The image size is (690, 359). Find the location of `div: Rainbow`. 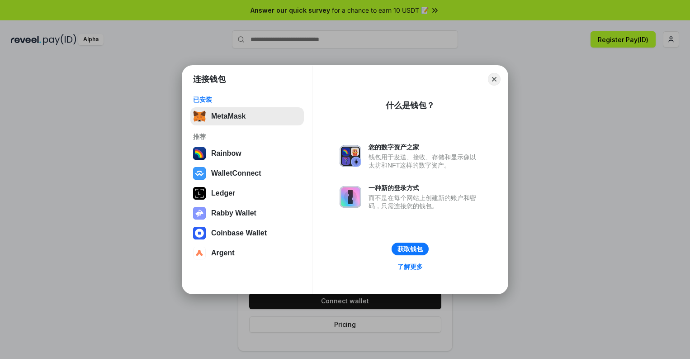

div: Rainbow is located at coordinates (226, 153).